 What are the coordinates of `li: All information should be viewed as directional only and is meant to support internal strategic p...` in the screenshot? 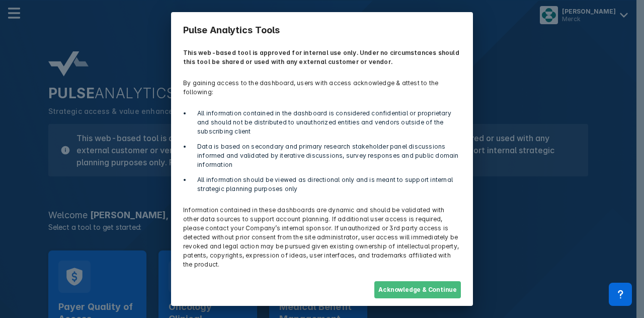 It's located at (326, 184).